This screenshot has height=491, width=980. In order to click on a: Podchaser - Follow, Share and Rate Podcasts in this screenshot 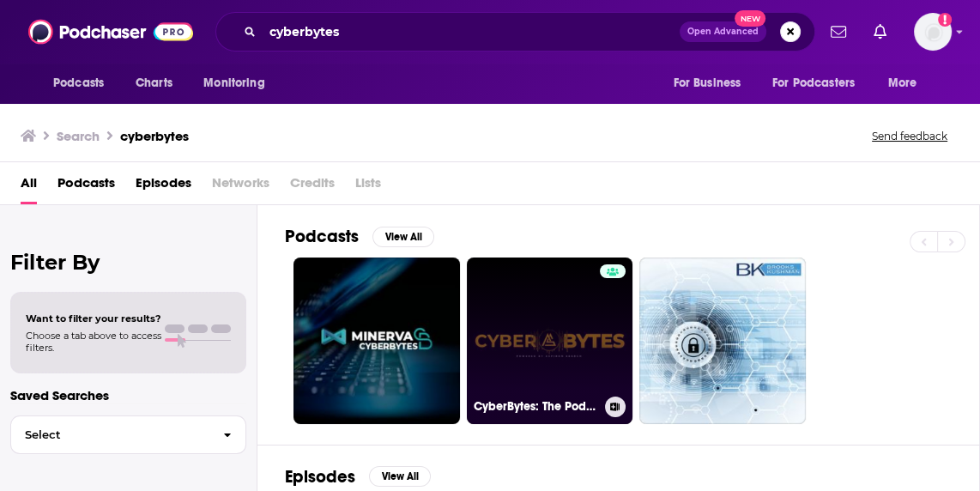, I will do `click(111, 32)`.